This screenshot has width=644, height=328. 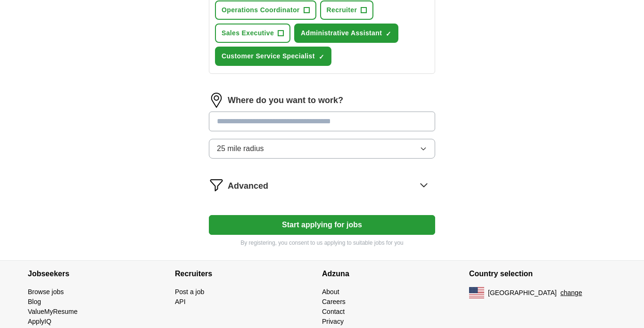 What do you see at coordinates (53, 312) in the screenshot?
I see `a: ValueMyResume` at bounding box center [53, 312].